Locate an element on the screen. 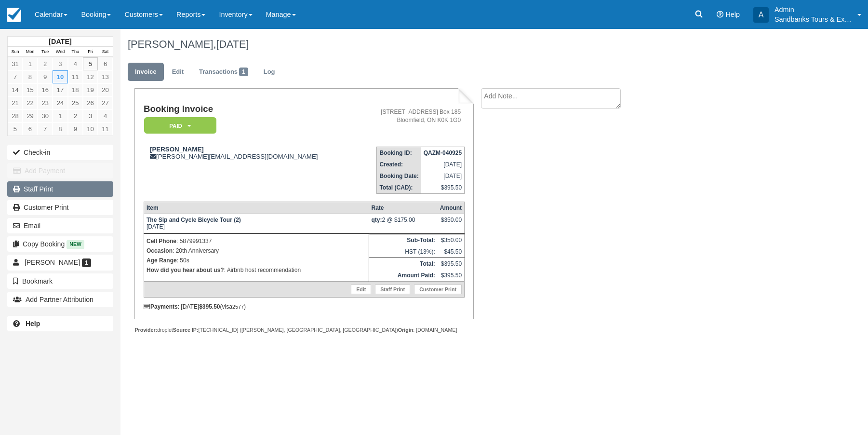 The image size is (868, 435). button: Bookmark is located at coordinates (60, 281).